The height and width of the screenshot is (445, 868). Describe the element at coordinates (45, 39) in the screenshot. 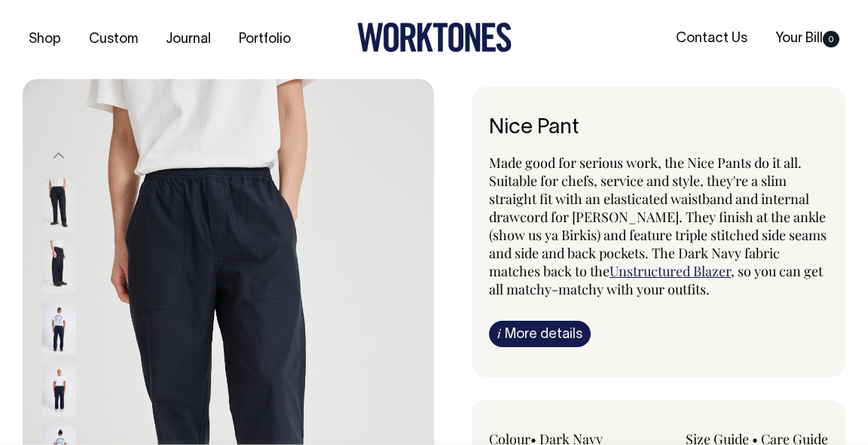

I see `a: Shop` at that location.